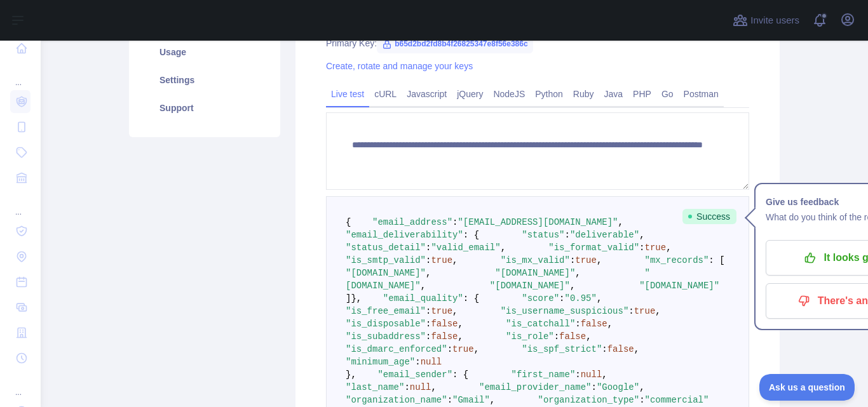 This screenshot has width=868, height=407. I want to click on a: Javascript, so click(426, 94).